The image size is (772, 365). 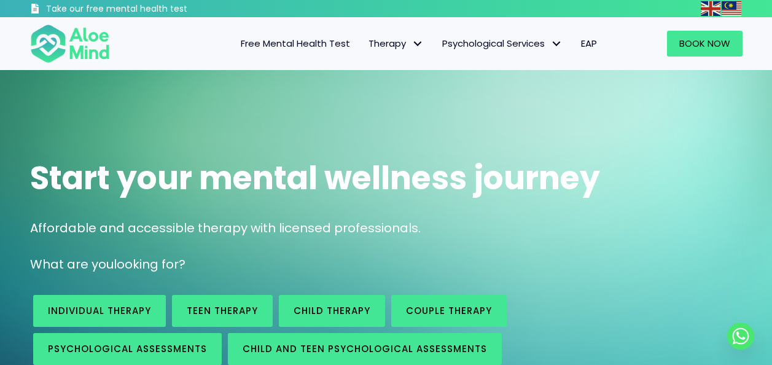 What do you see at coordinates (417, 44) in the screenshot?
I see `span: Therapy: submenu` at bounding box center [417, 44].